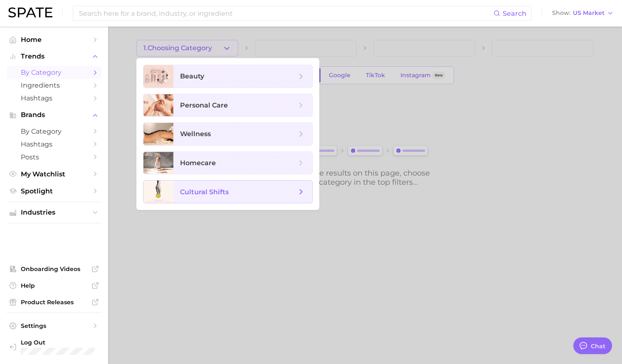  What do you see at coordinates (192, 76) in the screenshot?
I see `span: beauty` at bounding box center [192, 76].